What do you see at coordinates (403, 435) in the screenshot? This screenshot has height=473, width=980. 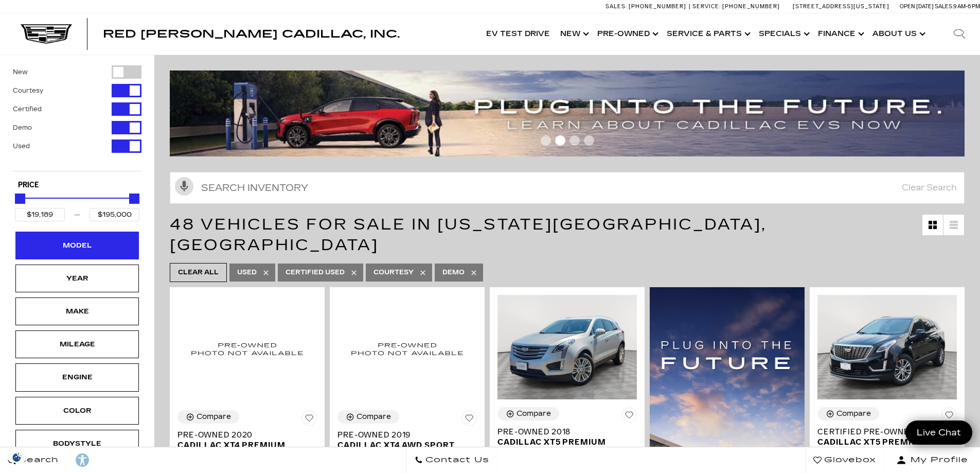 I see `span: Pre-Owned 2019` at bounding box center [403, 435].